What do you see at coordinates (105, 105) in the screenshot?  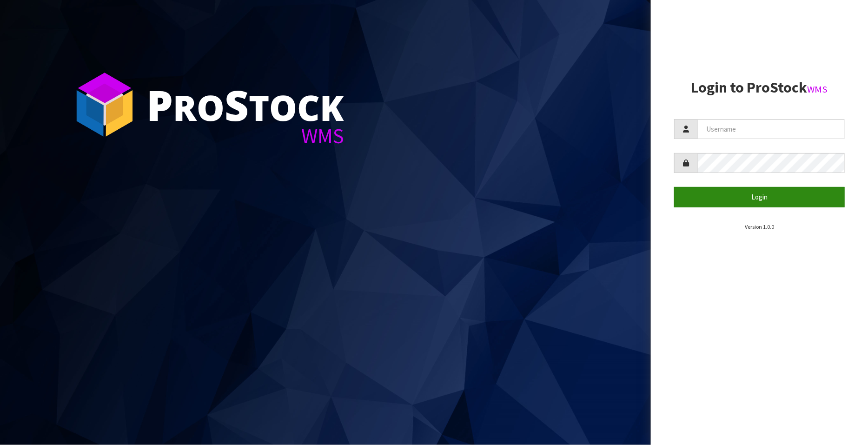 I see `img: ProStock Cube` at bounding box center [105, 105].